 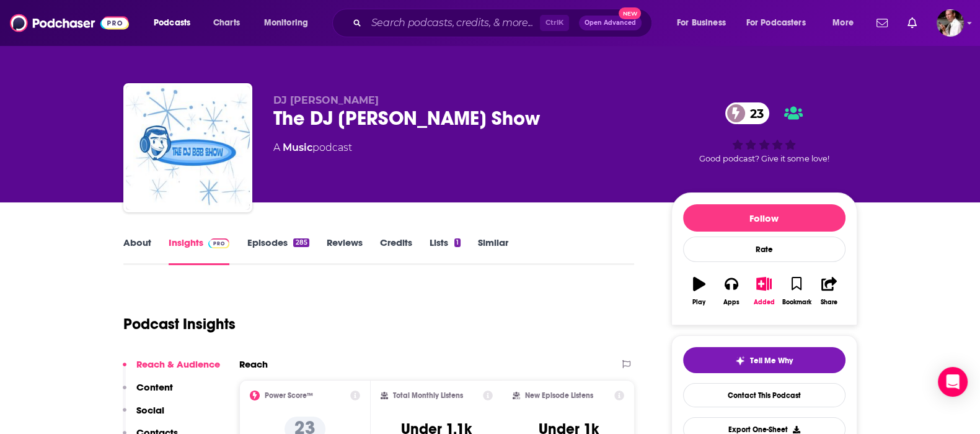 I want to click on div: Rate, so click(x=764, y=249).